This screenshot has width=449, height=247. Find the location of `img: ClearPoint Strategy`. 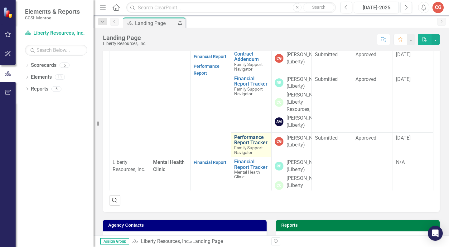

img: ClearPoint Strategy is located at coordinates (8, 12).